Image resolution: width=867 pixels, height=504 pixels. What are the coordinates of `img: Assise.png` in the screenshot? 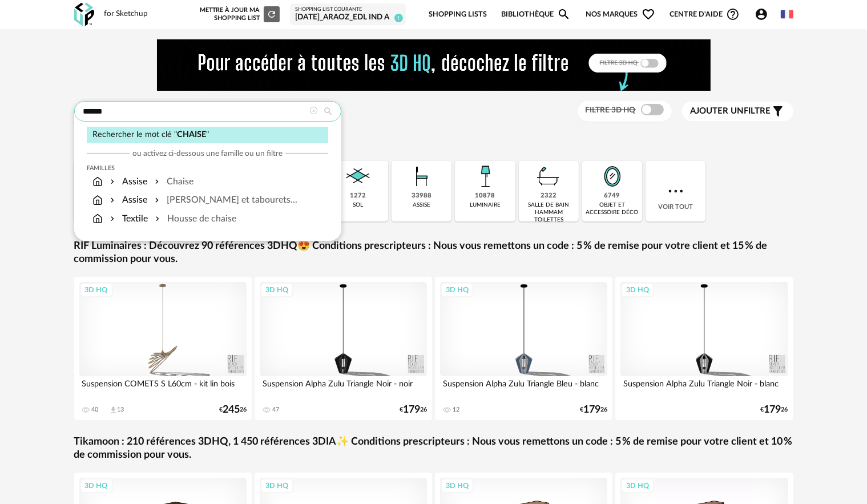 It's located at (422, 176).